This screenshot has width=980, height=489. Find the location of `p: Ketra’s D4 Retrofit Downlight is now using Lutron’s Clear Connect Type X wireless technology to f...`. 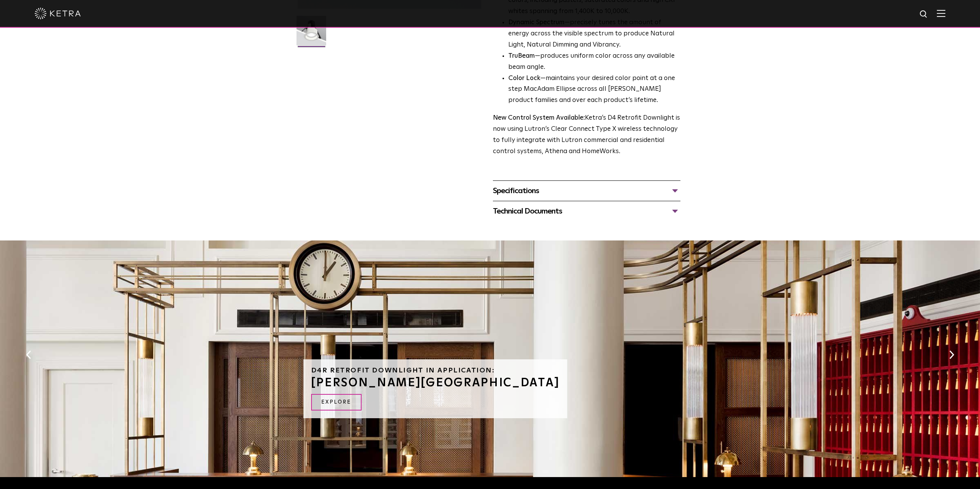

p: Ketra’s D4 Retrofit Downlight is now using Lutron’s Clear Connect Type X wireless technology to f... is located at coordinates (586, 135).